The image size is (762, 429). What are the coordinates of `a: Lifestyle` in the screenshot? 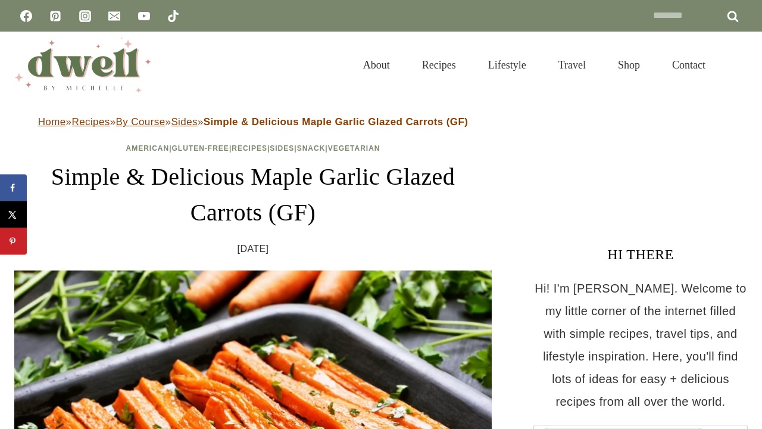 It's located at (507, 65).